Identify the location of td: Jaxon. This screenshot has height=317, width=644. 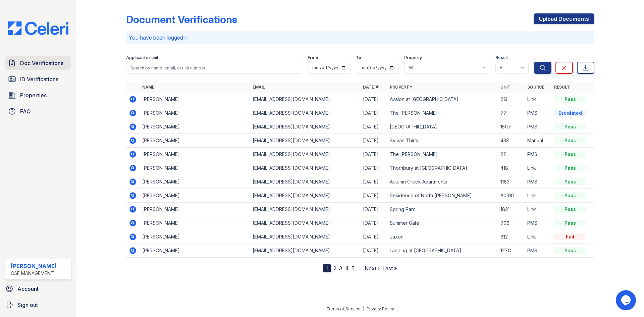
(442, 237).